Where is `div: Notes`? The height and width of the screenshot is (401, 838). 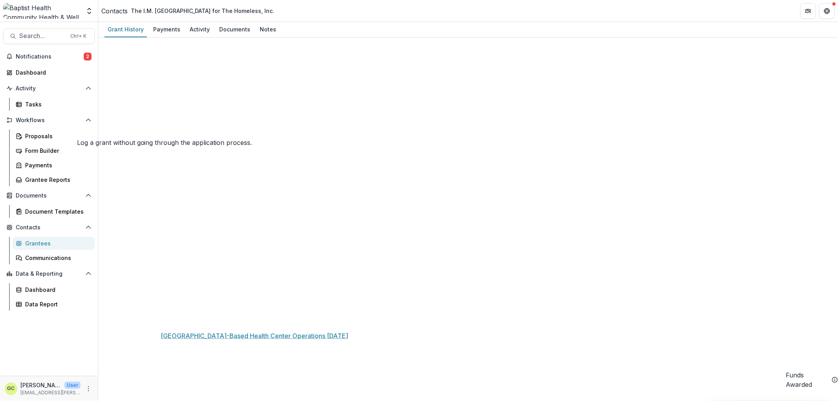 div: Notes is located at coordinates (268, 29).